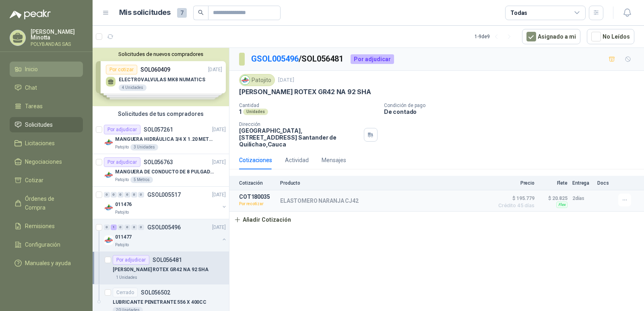  I want to click on a: Configuración, so click(46, 245).